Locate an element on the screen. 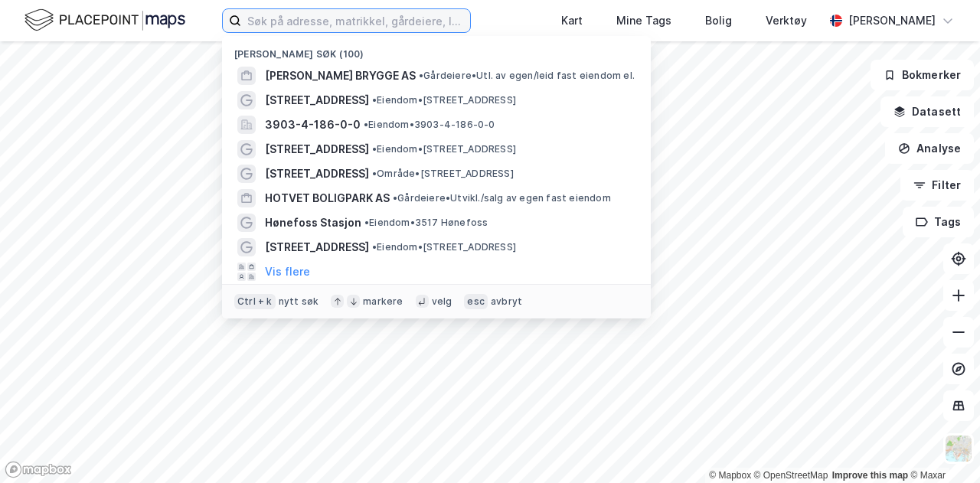  input: Søk på adresse, matrikkel, gårdeiere, leietakere eller personer is located at coordinates (355, 20).